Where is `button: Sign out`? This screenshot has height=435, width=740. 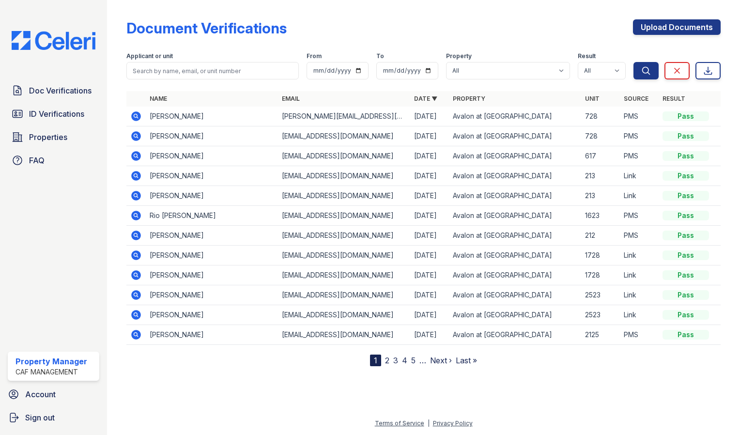
button: Sign out is located at coordinates (53, 417).